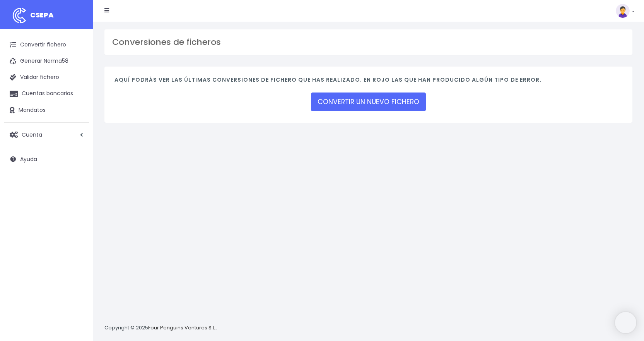 This screenshot has width=644, height=341. I want to click on img: profile, so click(622, 11).